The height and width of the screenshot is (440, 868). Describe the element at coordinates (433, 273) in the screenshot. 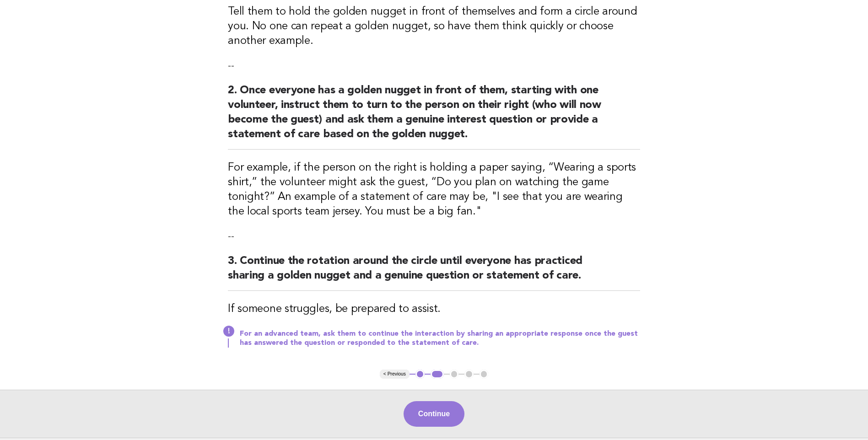

I see `h2: 3. Continue the rotation around the circle until everyone has practiced sharing a golden nugget a...` at that location.